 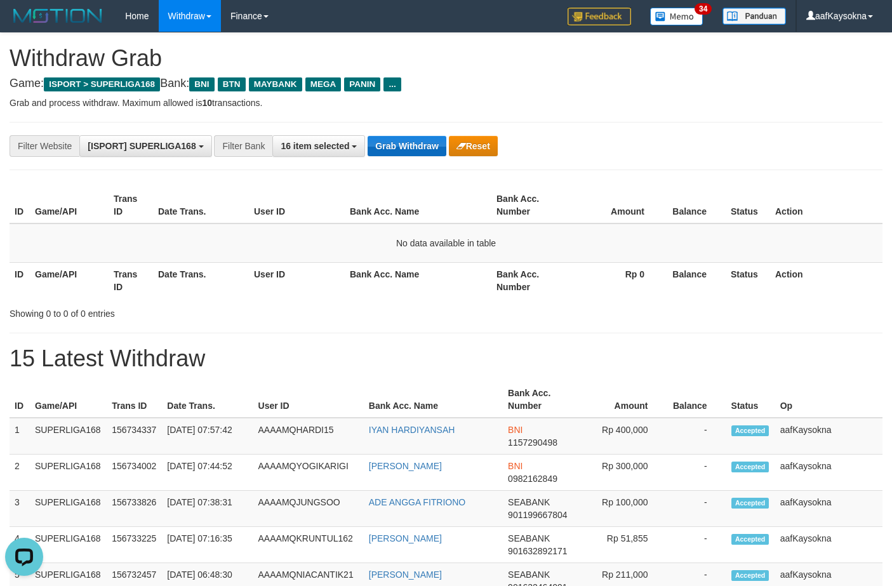 What do you see at coordinates (622, 545) in the screenshot?
I see `td: Rp 51,855` at bounding box center [622, 545].